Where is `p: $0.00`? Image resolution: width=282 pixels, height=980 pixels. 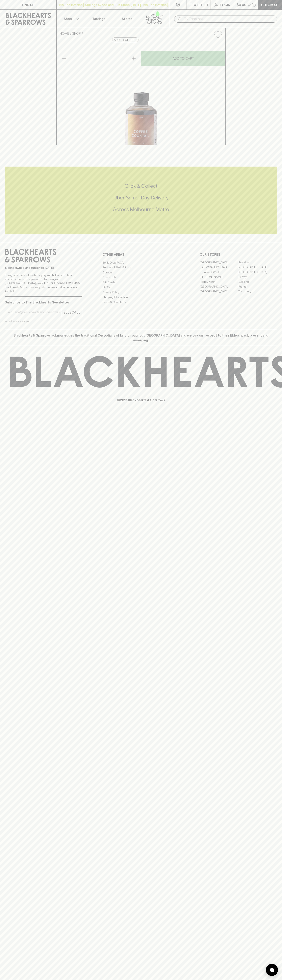
p: $0.00 is located at coordinates (242, 5).